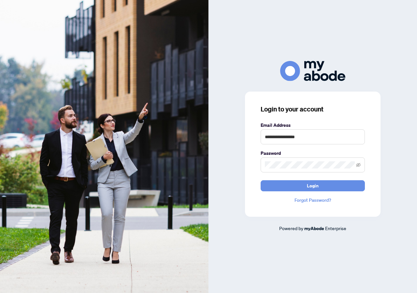 The width and height of the screenshot is (417, 293). I want to click on button: Login, so click(312, 186).